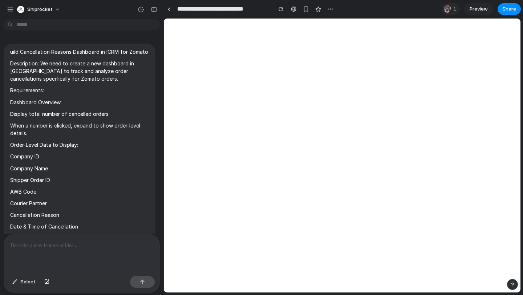 The height and width of the screenshot is (295, 523). I want to click on p: Cancellation Reason, so click(80, 215).